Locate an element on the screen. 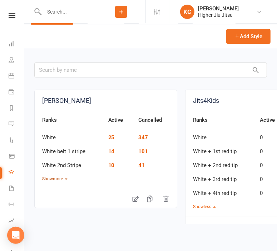  a: 347 is located at coordinates (143, 137).